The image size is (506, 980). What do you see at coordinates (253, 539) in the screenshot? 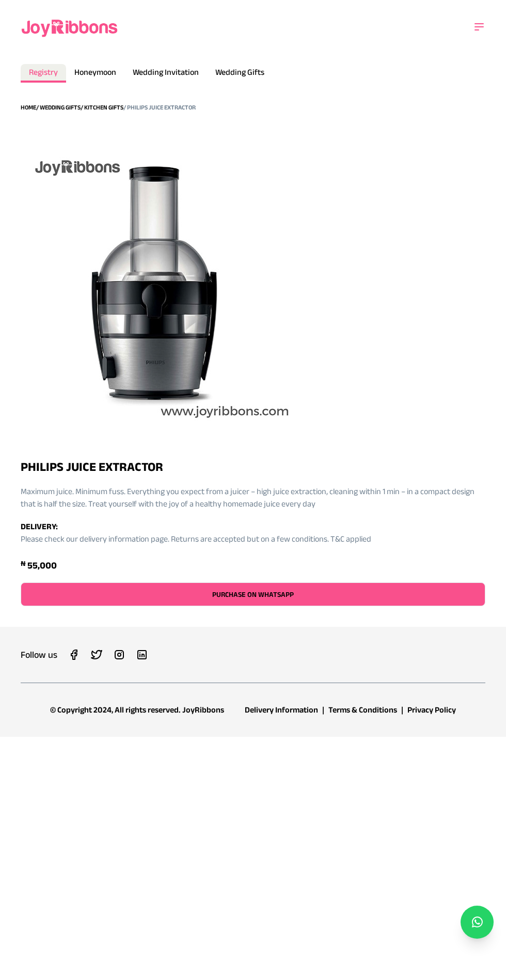
I see `p: Please check our delivery information page. Returns are accepted but on a few conditions. T&C app...` at bounding box center [253, 539].